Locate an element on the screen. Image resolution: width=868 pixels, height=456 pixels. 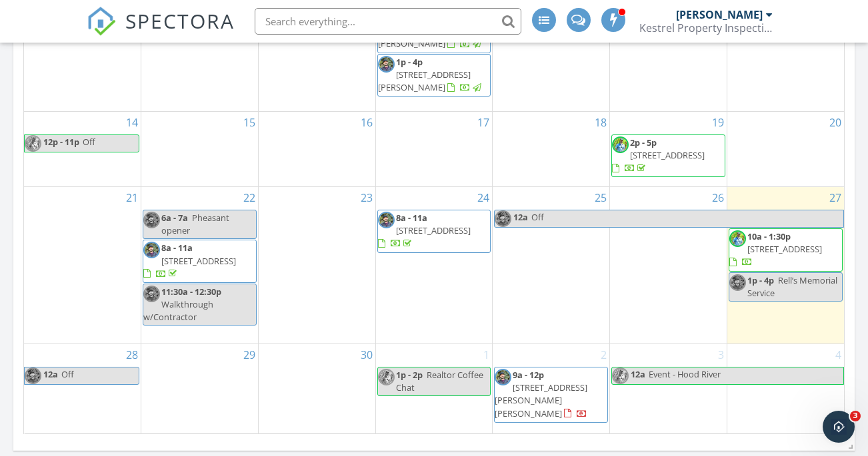
a: Go to October 3, 2025 is located at coordinates (721, 355).